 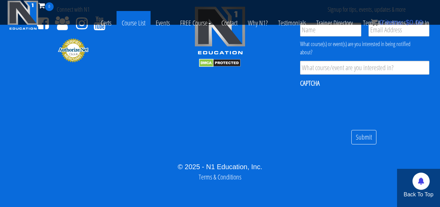 I want to click on div: © 2025 - N1 Education, Inc., so click(x=220, y=167).